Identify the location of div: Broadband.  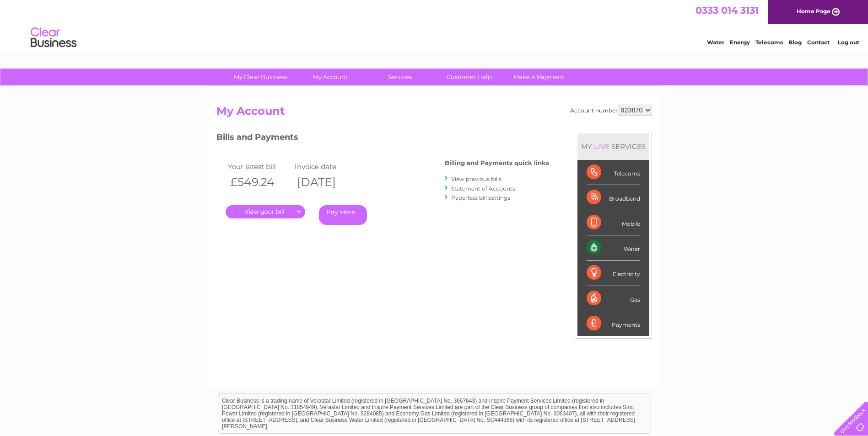
(613, 198).